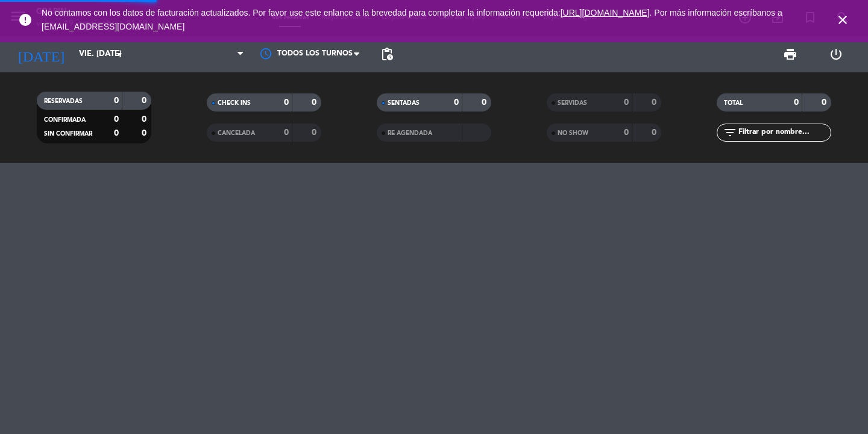  What do you see at coordinates (730, 133) in the screenshot?
I see `i: filter_list` at bounding box center [730, 133].